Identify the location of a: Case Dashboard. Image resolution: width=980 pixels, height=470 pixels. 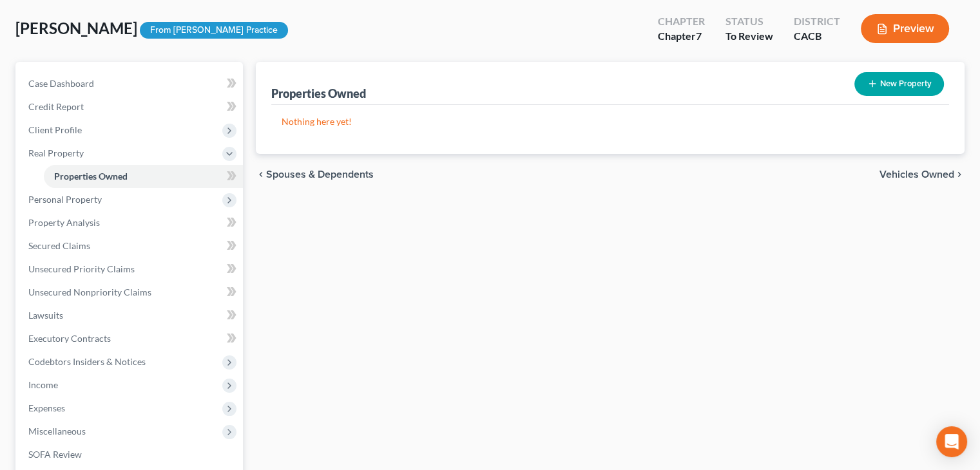
(130, 84).